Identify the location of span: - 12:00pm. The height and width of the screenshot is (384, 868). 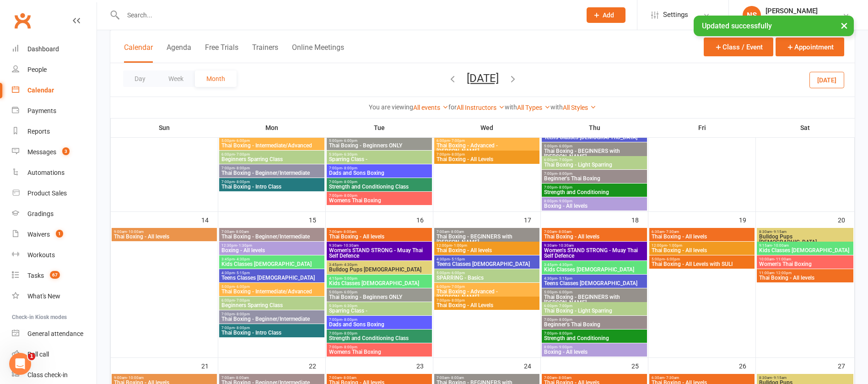
(783, 273).